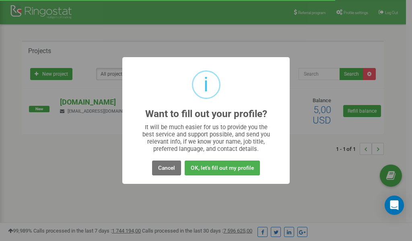 The image size is (412, 241). What do you see at coordinates (167, 168) in the screenshot?
I see `button: Cancel` at bounding box center [167, 168].